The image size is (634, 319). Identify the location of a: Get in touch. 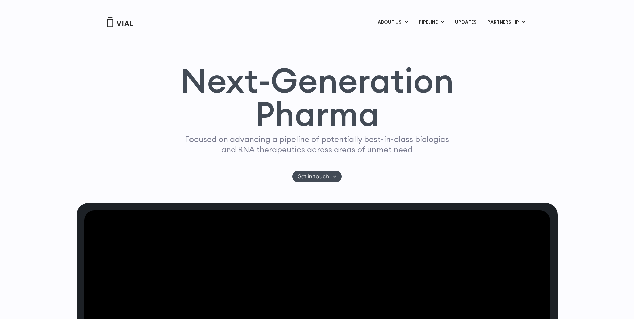
(317, 176).